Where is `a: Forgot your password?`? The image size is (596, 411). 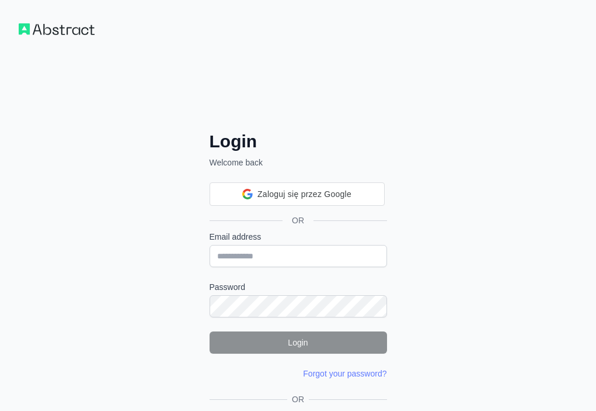
a: Forgot your password? is located at coordinates (345, 373).